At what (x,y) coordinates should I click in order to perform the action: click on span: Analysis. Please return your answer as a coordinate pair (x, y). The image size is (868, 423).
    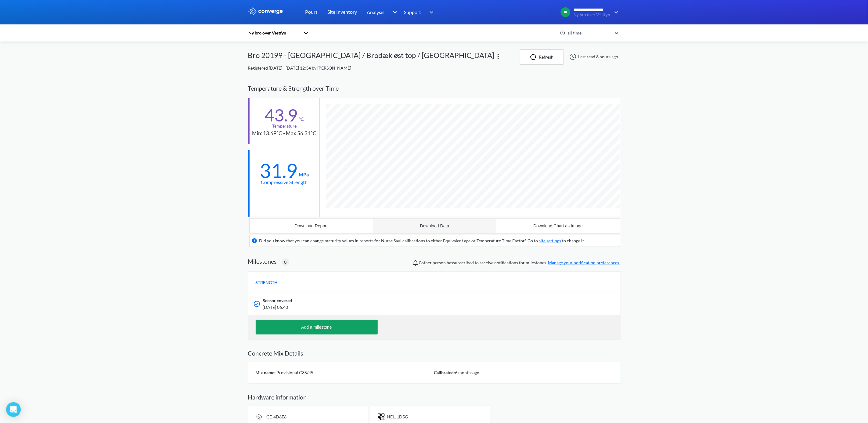
    Looking at the image, I should click on (376, 12).